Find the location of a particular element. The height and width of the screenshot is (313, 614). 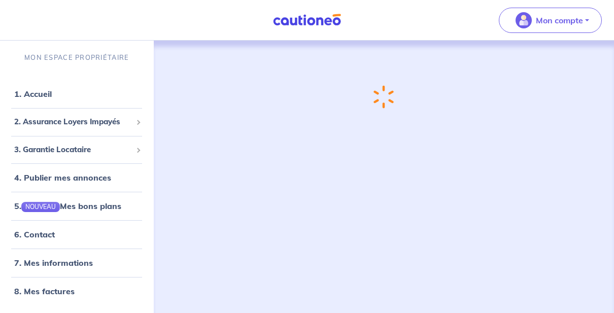

a: 5.NOUVEAUMes bons plans is located at coordinates (67, 206).